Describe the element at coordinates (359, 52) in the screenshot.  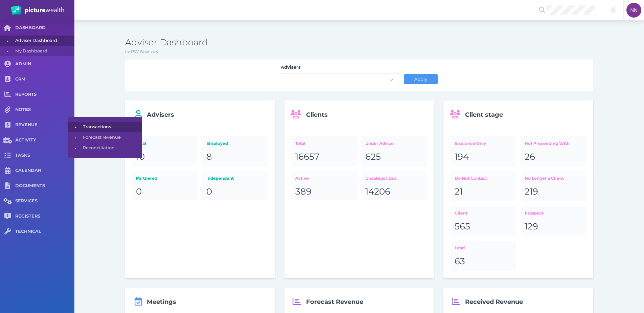
I see `p: for PW Advisory` at that location.